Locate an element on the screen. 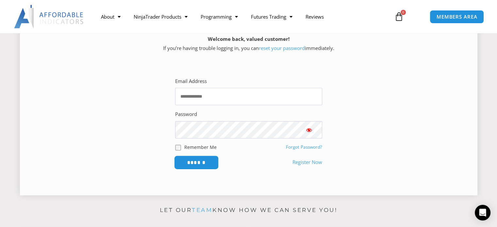 This screenshot has height=227, width=497. a: Futures Trading is located at coordinates (272, 17).